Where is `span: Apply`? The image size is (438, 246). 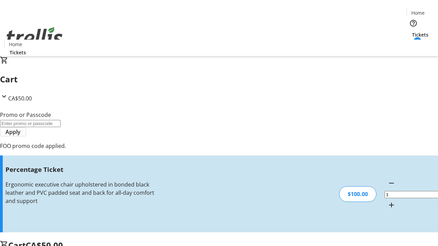 span: Apply is located at coordinates (13, 132).